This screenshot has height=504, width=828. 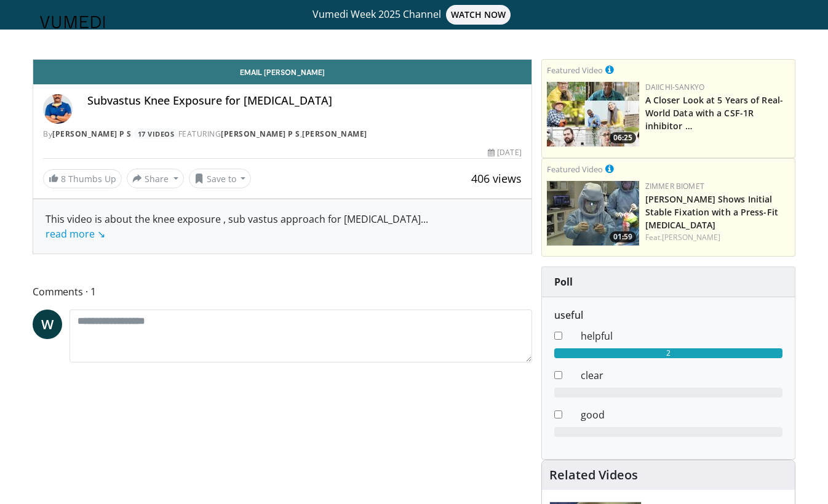 What do you see at coordinates (610, 69) in the screenshot?
I see `a: This is paid for by Daiichi-Sankyo` at bounding box center [610, 69].